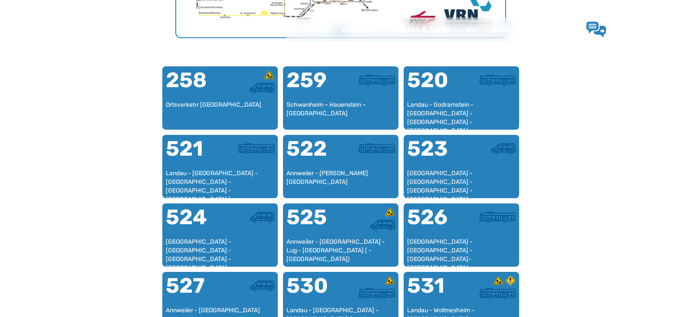 Image resolution: width=681 pixels, height=317 pixels. Describe the element at coordinates (359, 30) in the screenshot. I see `div: Fahrplan` at that location.